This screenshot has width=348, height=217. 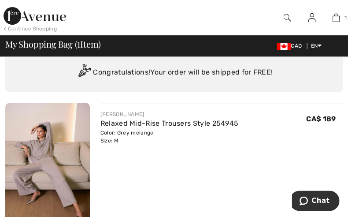 What do you see at coordinates (336, 18) in the screenshot?
I see `img: My Bag` at bounding box center [336, 18].